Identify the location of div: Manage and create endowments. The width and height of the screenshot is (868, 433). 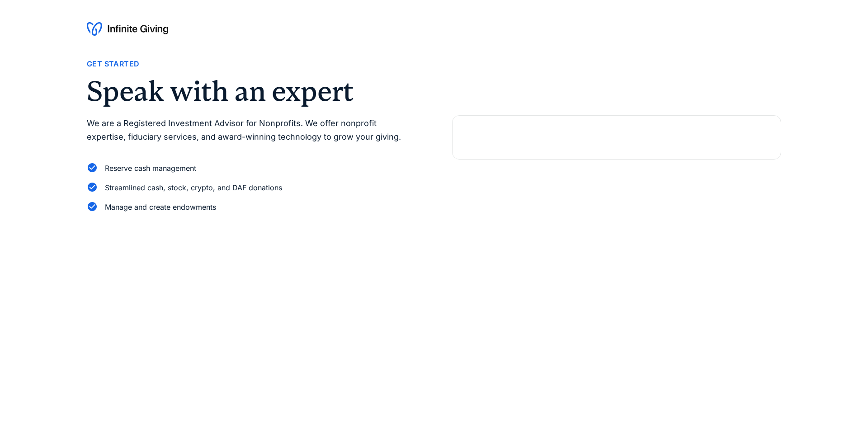
(161, 207).